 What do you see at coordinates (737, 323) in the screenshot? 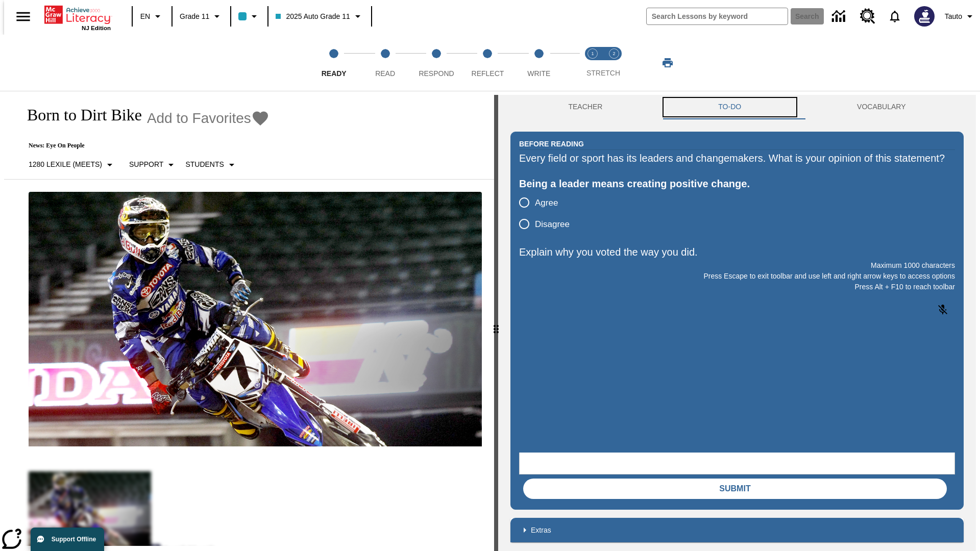
I see `div: activity` at bounding box center [737, 323].